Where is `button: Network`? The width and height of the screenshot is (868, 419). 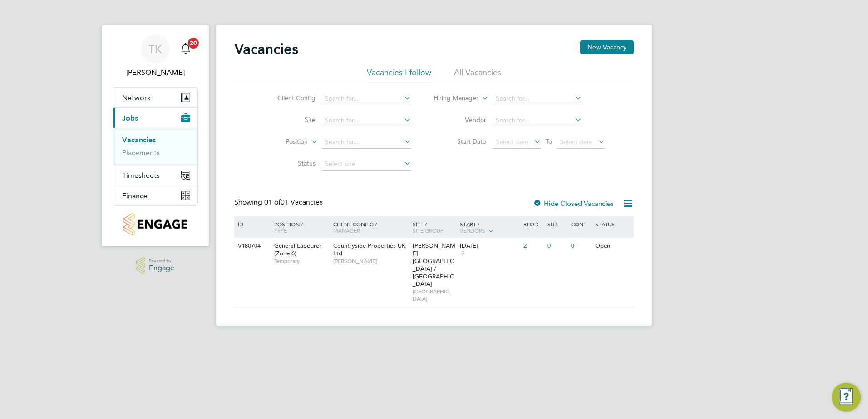
button: Network is located at coordinates (156, 98).